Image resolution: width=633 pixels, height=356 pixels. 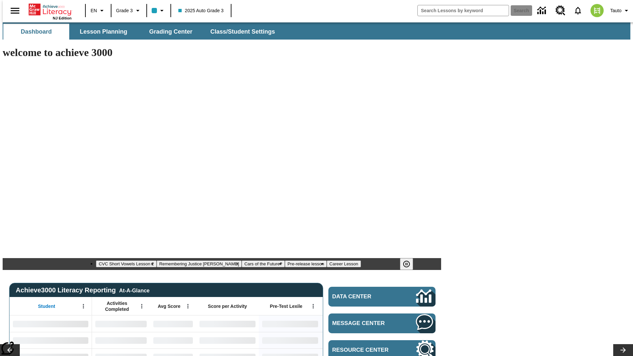 I want to click on div: Pause, so click(x=410, y=264).